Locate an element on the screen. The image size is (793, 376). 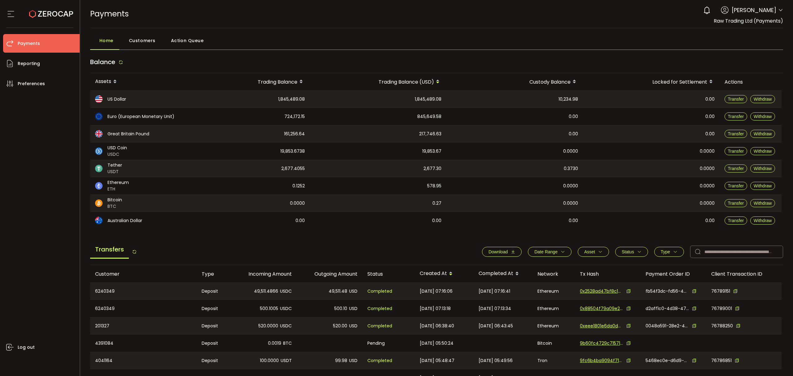
span: d2aff1c0-4d38-4737-9c1c-64f5d7cf4756 is located at coordinates (667, 308).